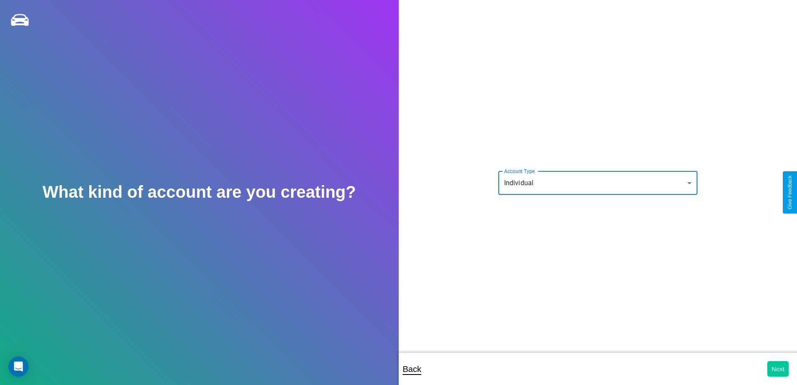 The image size is (797, 385). Describe the element at coordinates (18, 366) in the screenshot. I see `div: Open Intercom Messenger` at that location.